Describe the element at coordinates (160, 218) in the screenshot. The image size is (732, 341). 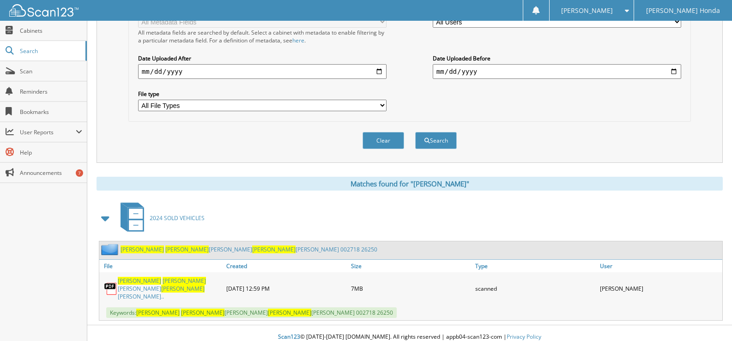
I see `a: 2024 SOLD VEHICLES` at that location.